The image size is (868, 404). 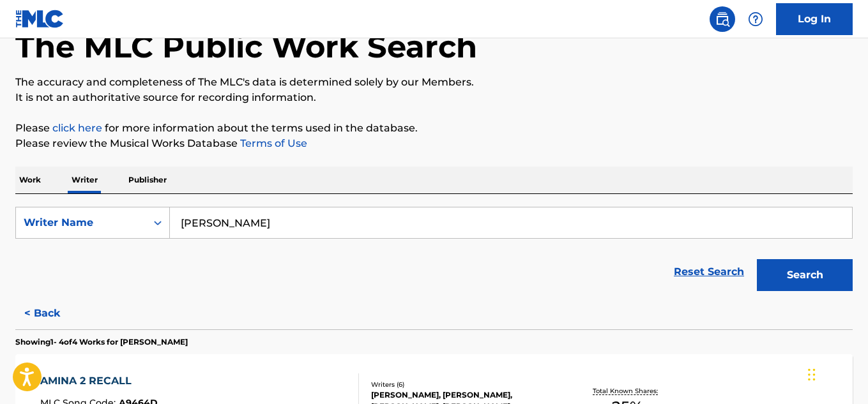 I want to click on p: Publisher, so click(x=147, y=180).